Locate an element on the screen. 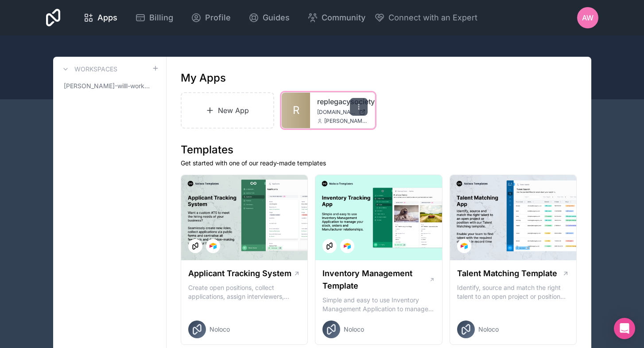 This screenshot has width=644, height=348. span: Connect with an Expert is located at coordinates (433, 18).